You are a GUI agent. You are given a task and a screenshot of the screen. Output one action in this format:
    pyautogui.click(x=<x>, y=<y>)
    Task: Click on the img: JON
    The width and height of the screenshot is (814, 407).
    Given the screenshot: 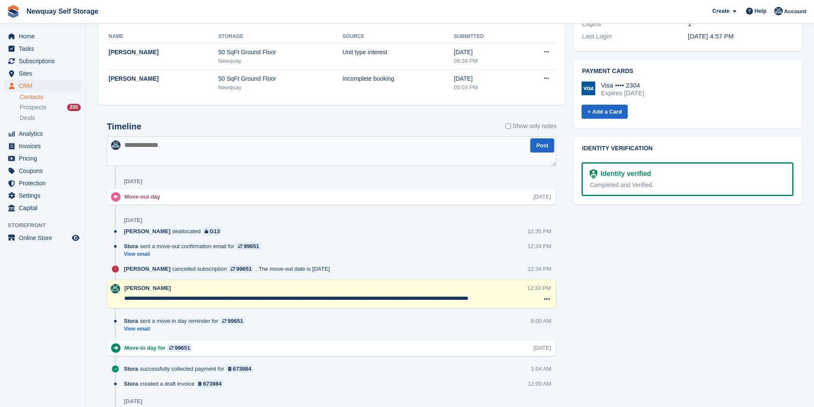 What is the action you would take?
    pyautogui.click(x=115, y=289)
    